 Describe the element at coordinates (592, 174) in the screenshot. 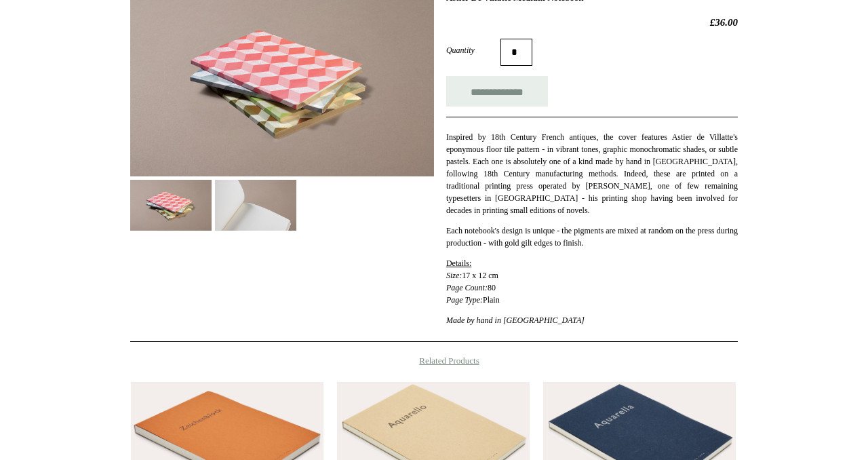

I see `span: Inspired by 18th Century French antiques, the cover features Astier de Villatte's eponymous floor...` at that location.